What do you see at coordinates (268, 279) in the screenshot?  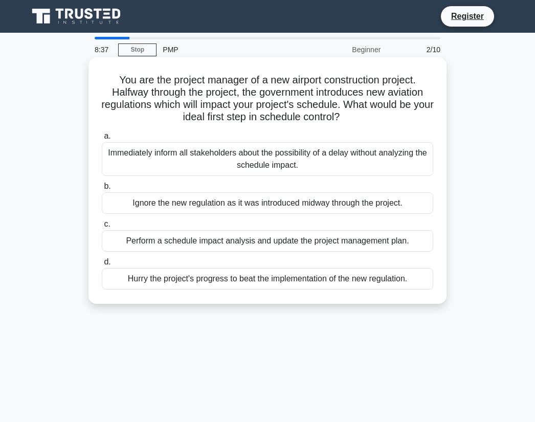 I see `div: Hurry the project's progress to beat the implementation of the new regulation.` at bounding box center [268, 279].